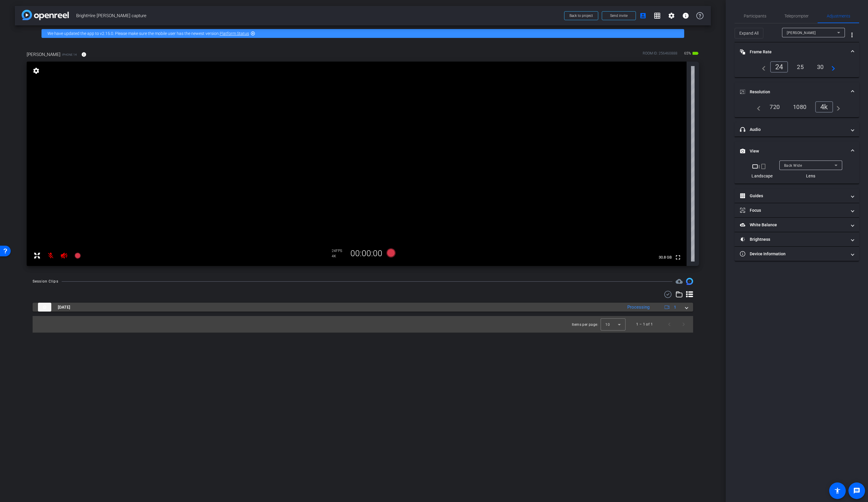 The image size is (868, 502). I want to click on mat-icon: crop_landscape, so click(755, 167).